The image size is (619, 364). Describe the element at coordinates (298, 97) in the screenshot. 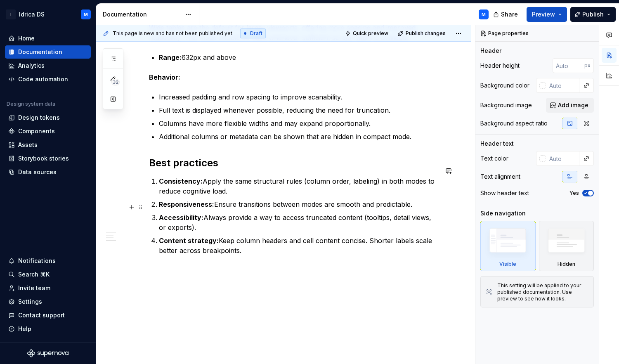

I see `p: Increased padding and row spacing to improve scanability.` at that location.